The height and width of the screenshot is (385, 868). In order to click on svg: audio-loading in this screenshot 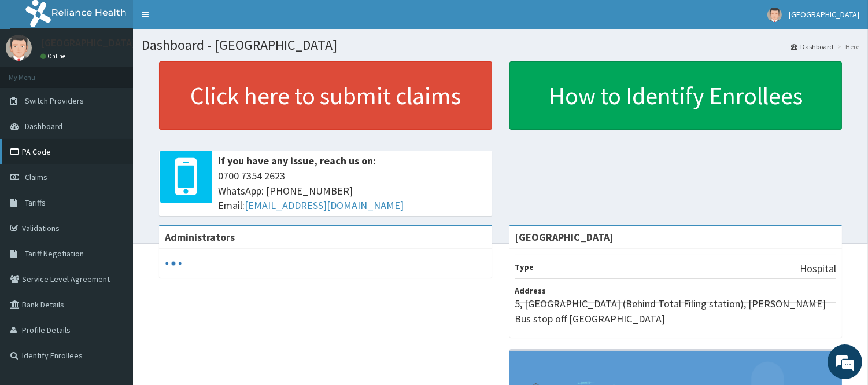, I will do `click(173, 263)`.